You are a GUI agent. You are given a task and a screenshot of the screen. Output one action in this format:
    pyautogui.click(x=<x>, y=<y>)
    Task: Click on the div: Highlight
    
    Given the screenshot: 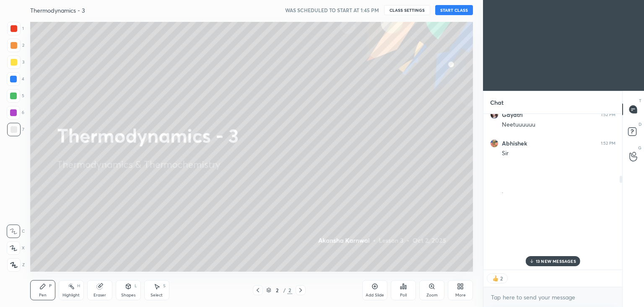 What is the action you would take?
    pyautogui.click(x=71, y=295)
    